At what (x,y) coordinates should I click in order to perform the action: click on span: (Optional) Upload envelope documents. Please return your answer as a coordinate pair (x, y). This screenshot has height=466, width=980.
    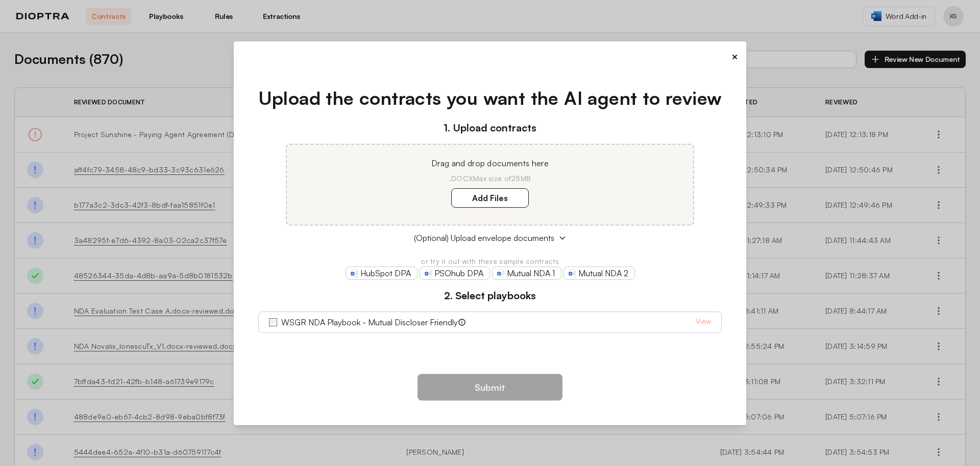
    Looking at the image, I should click on (484, 238).